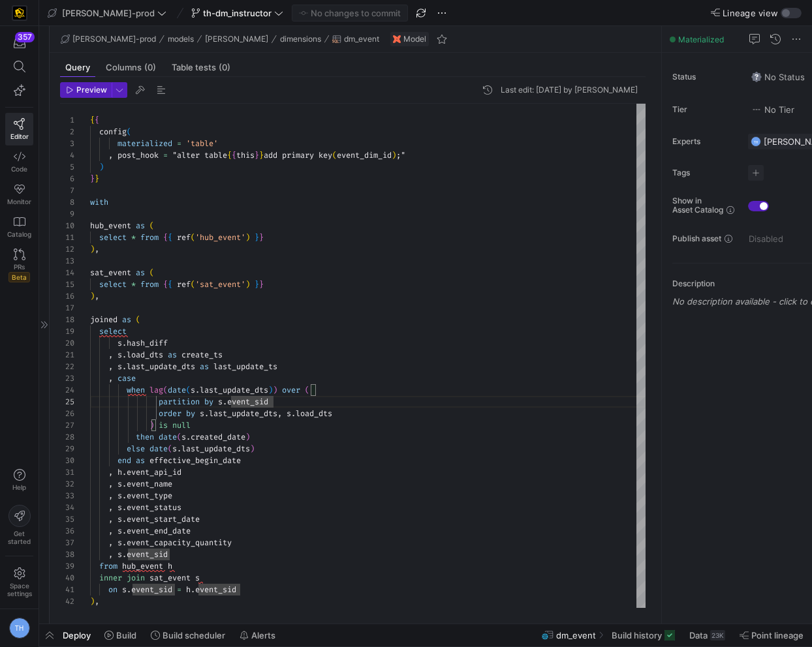 Image resolution: width=812 pixels, height=647 pixels. What do you see at coordinates (701, 39) in the screenshot?
I see `span: Materialized` at bounding box center [701, 39].